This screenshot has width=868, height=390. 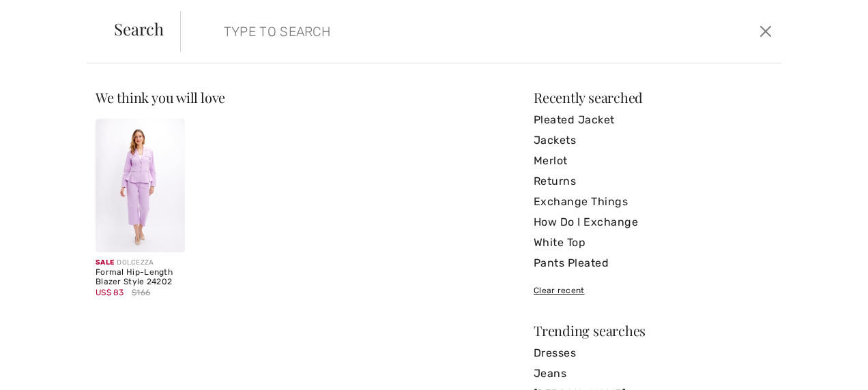 I want to click on a: Pants Pleated, so click(x=653, y=263).